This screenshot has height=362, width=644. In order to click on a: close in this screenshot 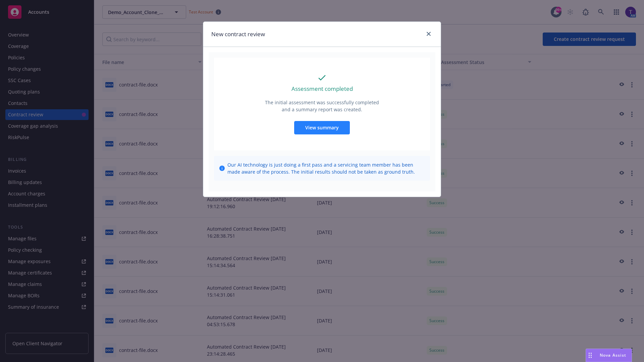, I will do `click(428, 34)`.